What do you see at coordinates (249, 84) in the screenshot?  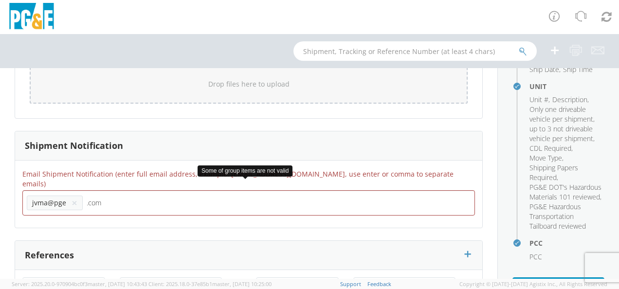 I see `span: Drop files here to upload` at bounding box center [249, 84].